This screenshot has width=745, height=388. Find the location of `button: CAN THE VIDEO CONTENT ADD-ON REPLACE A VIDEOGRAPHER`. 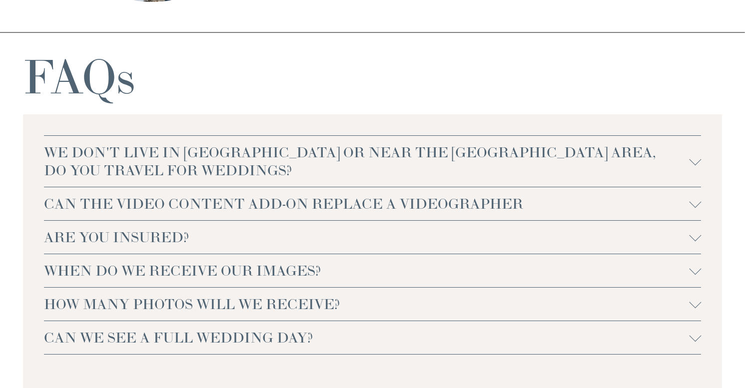

button: CAN THE VIDEO CONTENT ADD-ON REPLACE A VIDEOGRAPHER is located at coordinates (373, 204).